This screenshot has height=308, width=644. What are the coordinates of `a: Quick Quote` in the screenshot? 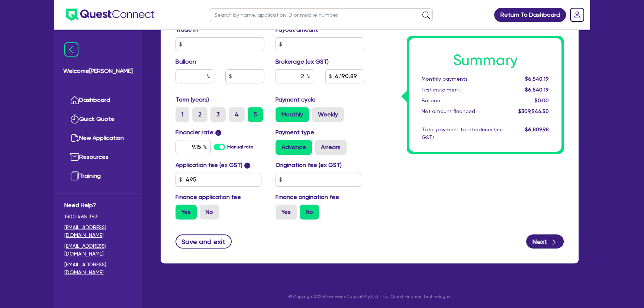 It's located at (98, 119).